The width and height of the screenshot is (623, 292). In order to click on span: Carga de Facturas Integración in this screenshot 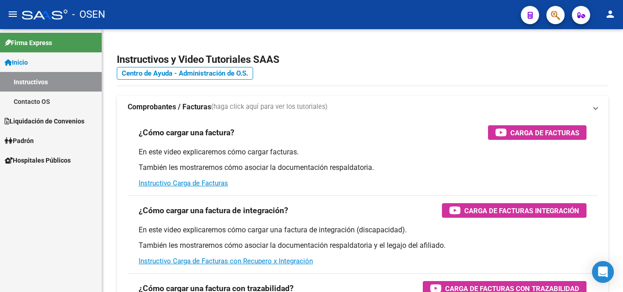, I will do `click(522, 211)`.